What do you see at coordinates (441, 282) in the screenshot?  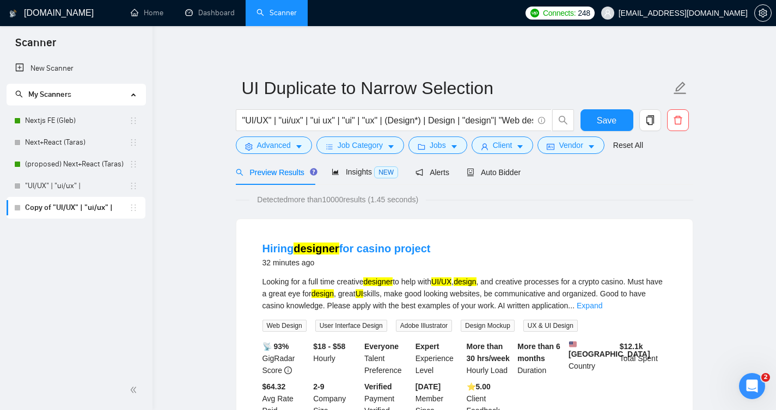 I see `mark: UI/UX` at bounding box center [441, 282].